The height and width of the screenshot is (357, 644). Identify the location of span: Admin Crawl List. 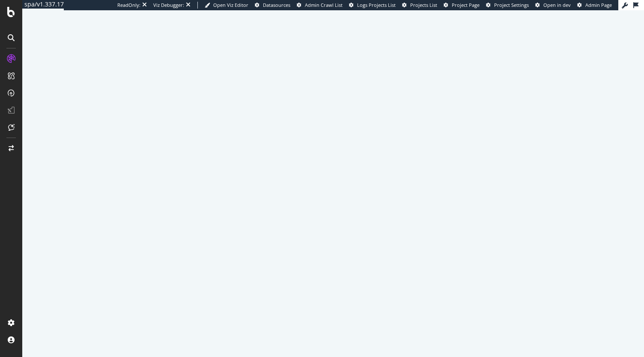
(324, 5).